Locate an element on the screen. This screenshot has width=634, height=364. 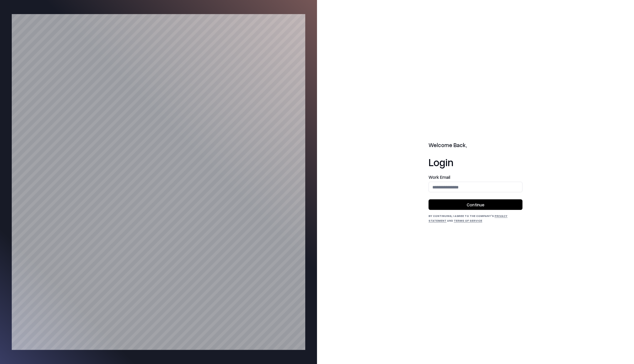
h1: Login is located at coordinates (475, 162).